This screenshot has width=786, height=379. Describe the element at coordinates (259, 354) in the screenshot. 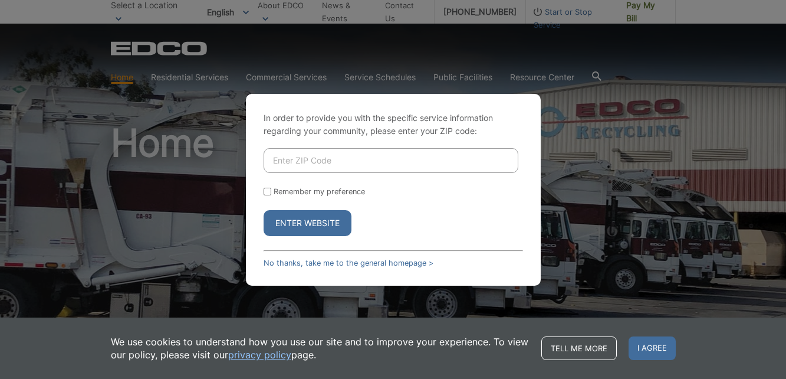

I see `a: privacy policy` at that location.